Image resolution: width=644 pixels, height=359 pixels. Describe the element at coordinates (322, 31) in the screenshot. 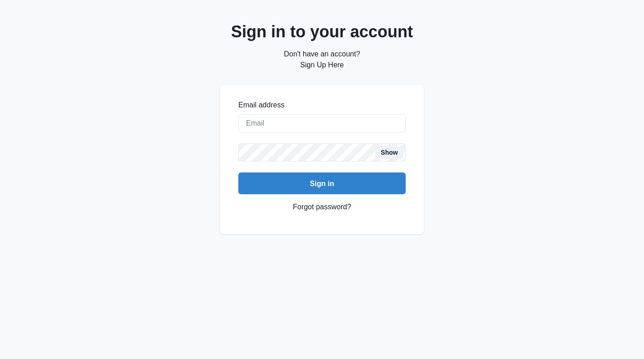

I see `h2: Sign in to your account` at that location.